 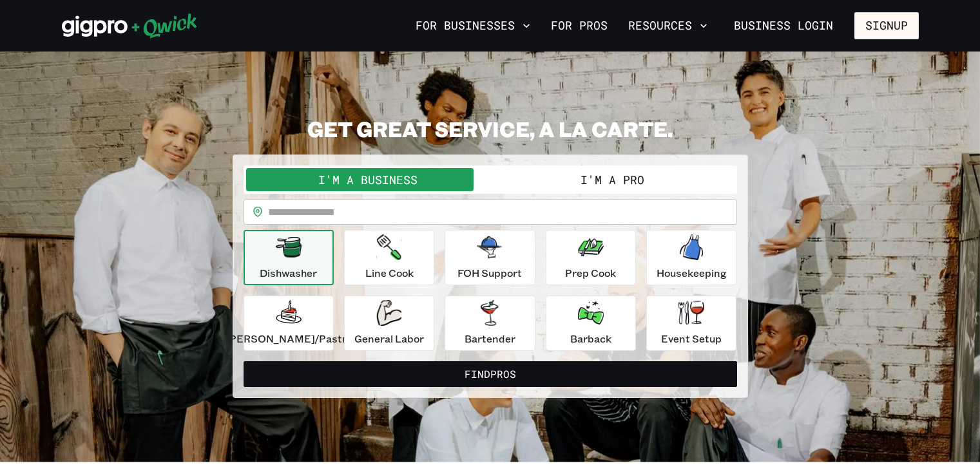 What do you see at coordinates (579, 26) in the screenshot?
I see `a: For Pros` at bounding box center [579, 26].